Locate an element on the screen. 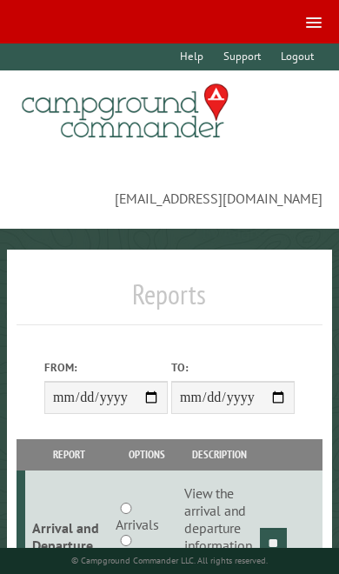 Image resolution: width=339 pixels, height=574 pixels. label: Departures is located at coordinates (147, 557).